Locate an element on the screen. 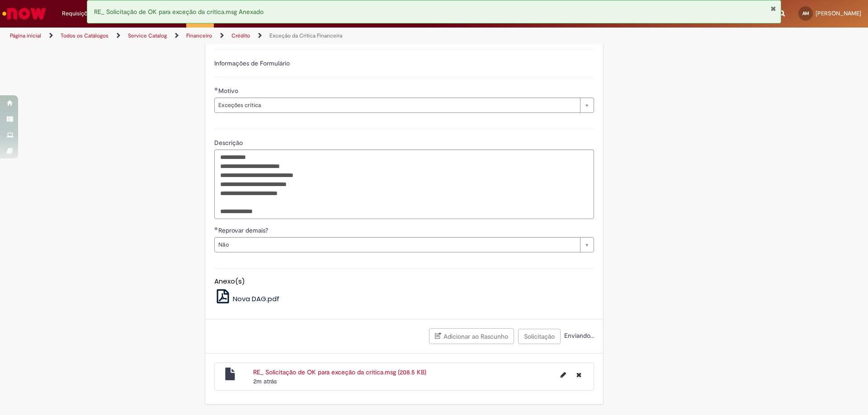 This screenshot has width=868, height=415. a: Crédito is located at coordinates (241, 36).